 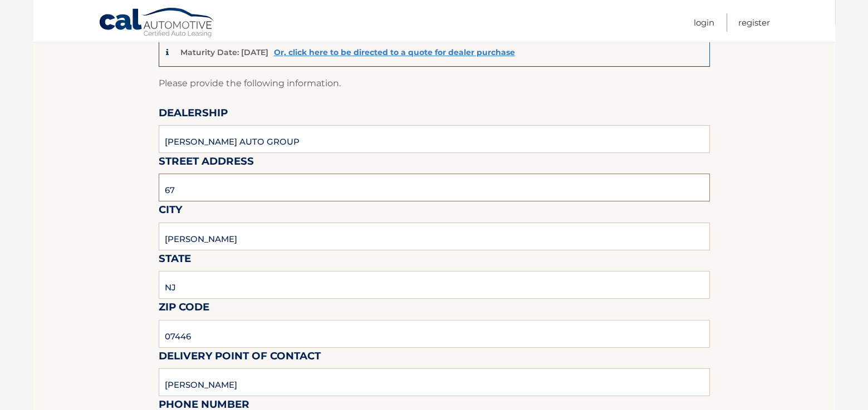 What do you see at coordinates (175, 260) in the screenshot?
I see `label: State` at bounding box center [175, 260].